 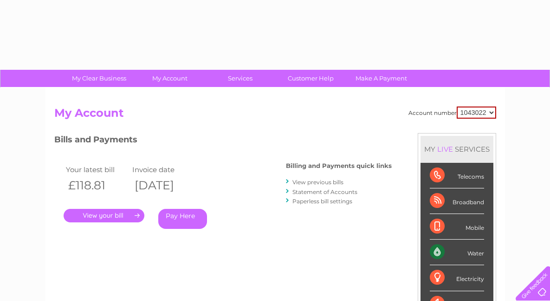 What do you see at coordinates (452, 112) in the screenshot?
I see `div: Account number` at bounding box center [452, 112].